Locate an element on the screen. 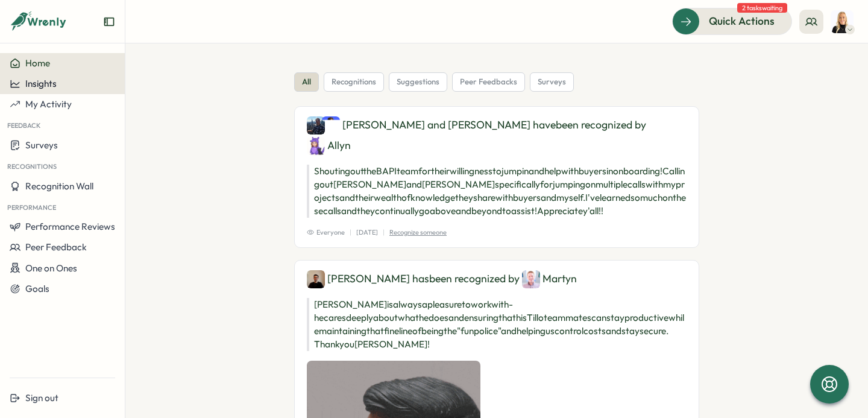  span: Sign out is located at coordinates (41, 398).